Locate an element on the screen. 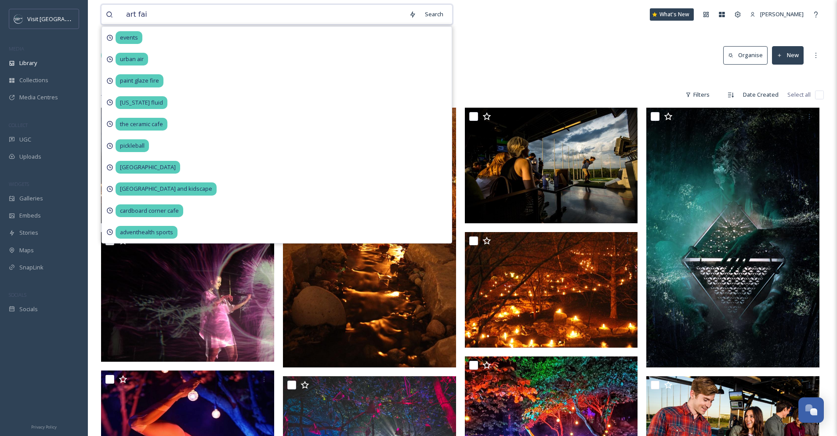 This screenshot has width=837, height=436. span: the ceramic cafe is located at coordinates (141, 124).